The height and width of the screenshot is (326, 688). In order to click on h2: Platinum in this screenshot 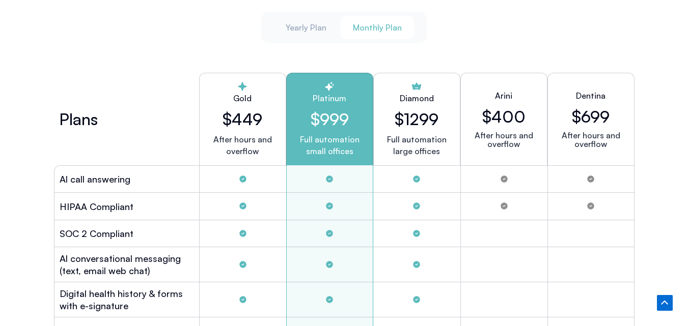, I will do `click(329, 98)`.